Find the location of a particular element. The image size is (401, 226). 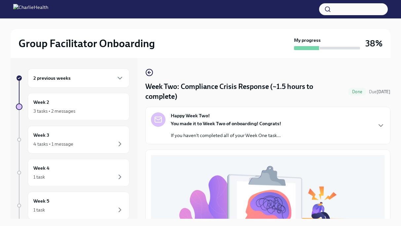

h6: 2 previous weeks is located at coordinates (52, 78).